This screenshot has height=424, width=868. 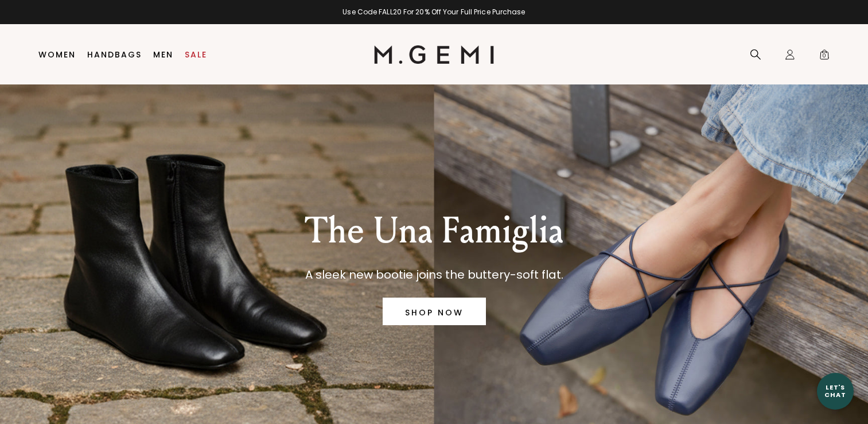 What do you see at coordinates (434, 311) in the screenshot?
I see `a: SHOP NOW` at bounding box center [434, 311].